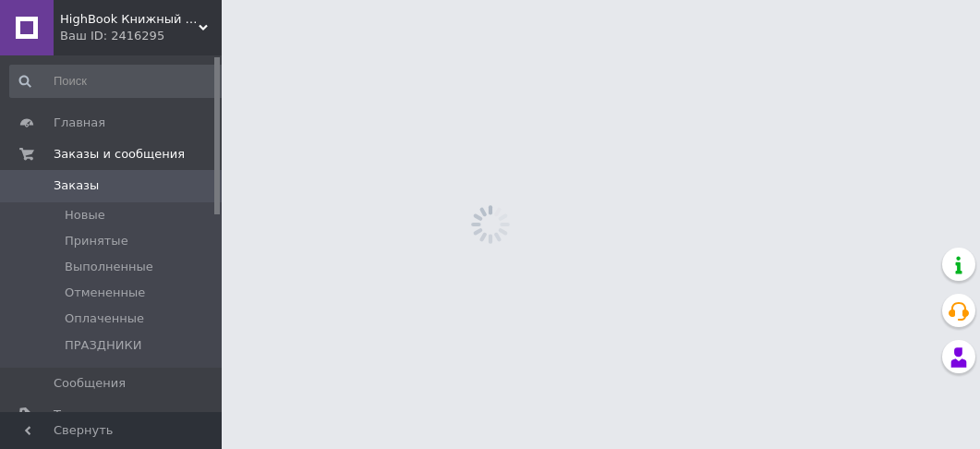  Describe the element at coordinates (85, 216) in the screenshot. I see `span: Новые` at that location.